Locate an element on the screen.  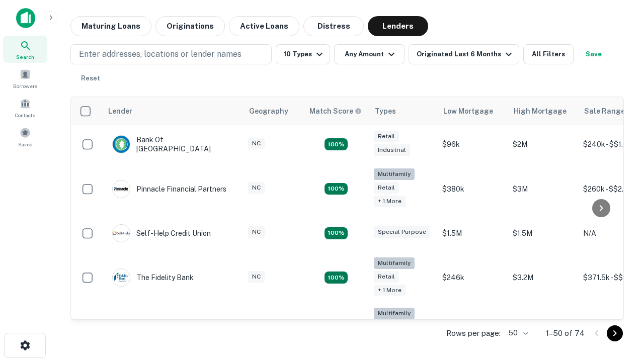
button: Save your search to get updates of matches that match your search criteria. is located at coordinates (594, 54).